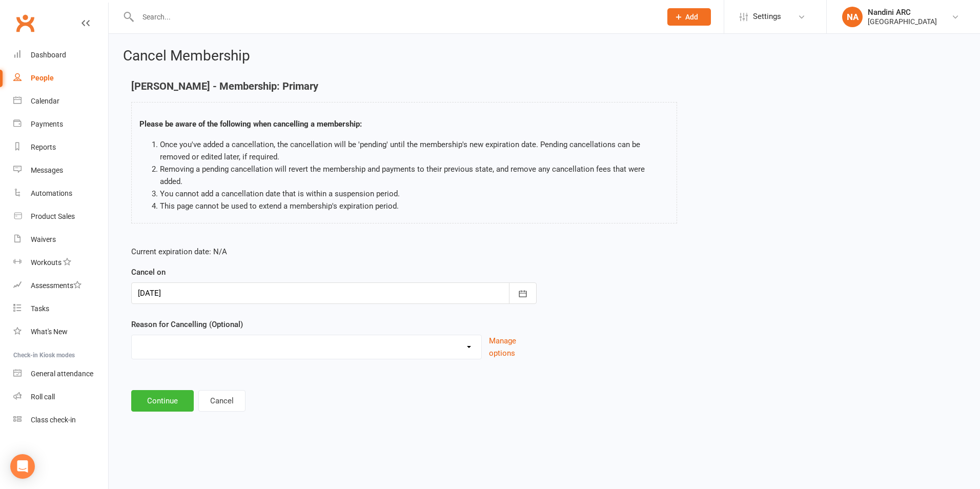  Describe the element at coordinates (42, 78) in the screenshot. I see `div: People` at that location.